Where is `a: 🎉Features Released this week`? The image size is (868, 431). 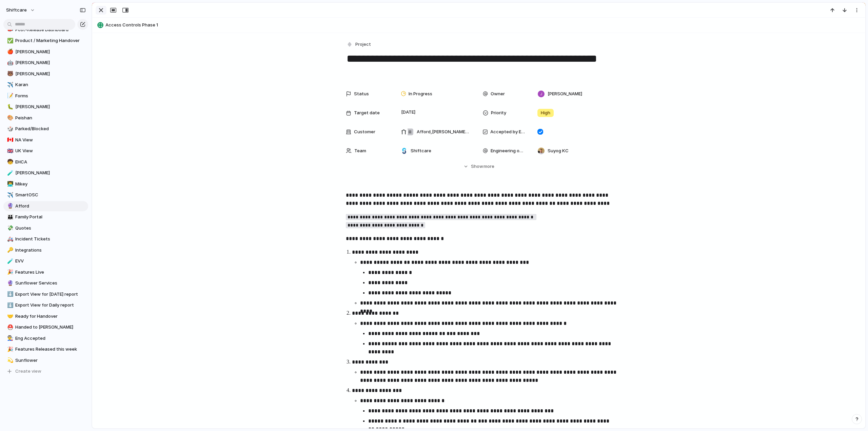 a: 🎉Features Released this week is located at coordinates (45, 350).